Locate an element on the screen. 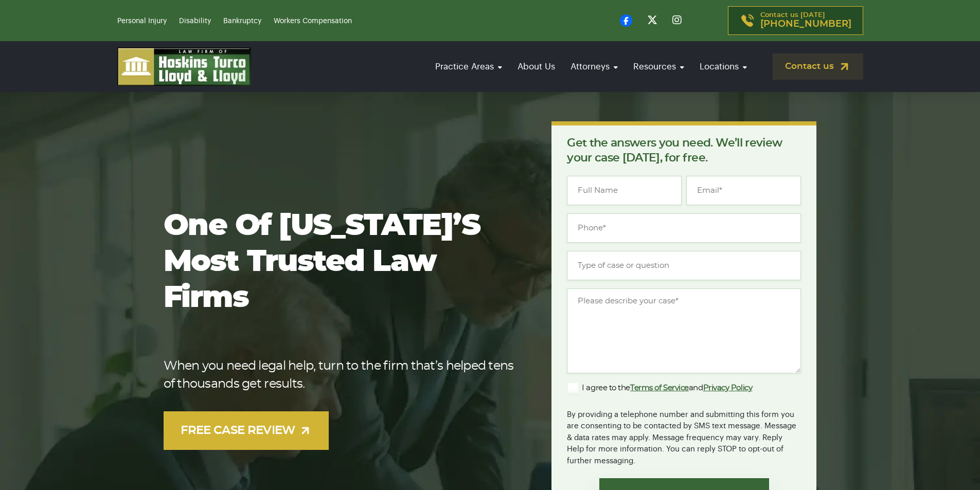 The height and width of the screenshot is (490, 980). input: Phone* is located at coordinates (684, 228).